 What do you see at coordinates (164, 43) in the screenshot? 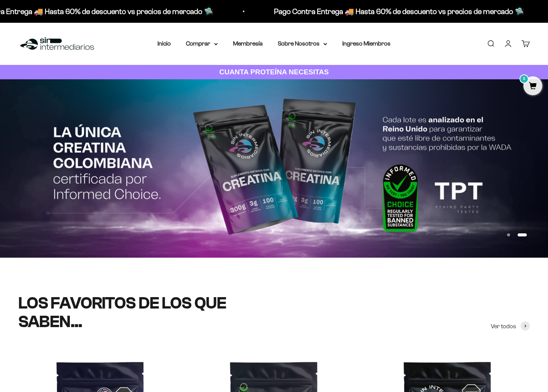
I see `a: Inicio` at bounding box center [164, 43].